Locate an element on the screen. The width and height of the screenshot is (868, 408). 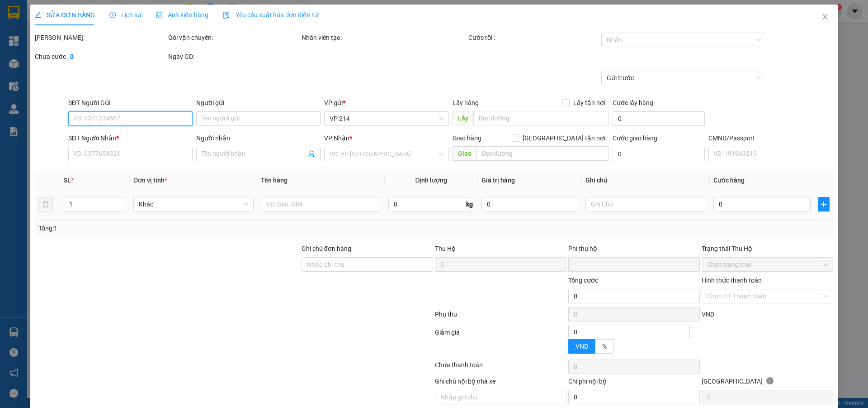
label: Hình thức thanh toán is located at coordinates (731, 280).